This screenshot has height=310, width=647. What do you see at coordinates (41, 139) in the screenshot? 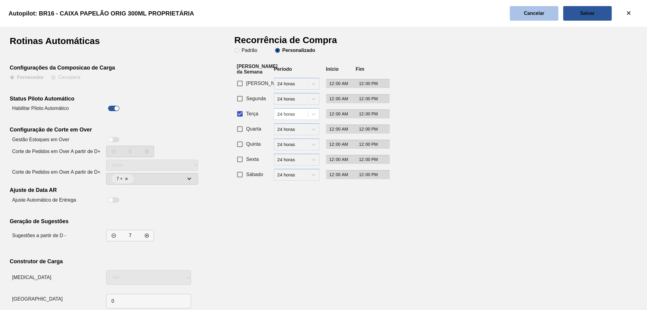
I see `label: Gestão Estoques em Over` at bounding box center [41, 139].